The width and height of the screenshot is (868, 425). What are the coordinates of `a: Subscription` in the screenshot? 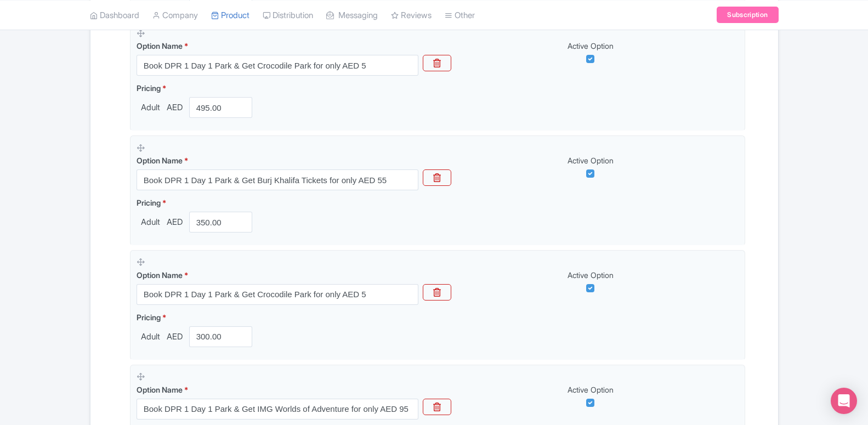 It's located at (747, 15).